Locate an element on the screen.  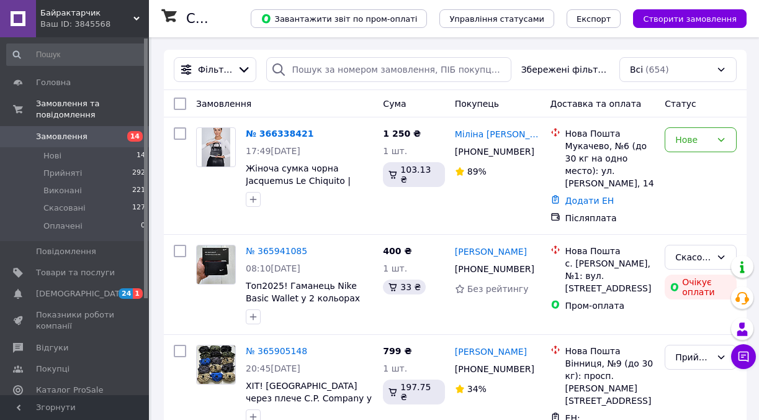
span: Збережені фільтри: is located at coordinates (566, 70).